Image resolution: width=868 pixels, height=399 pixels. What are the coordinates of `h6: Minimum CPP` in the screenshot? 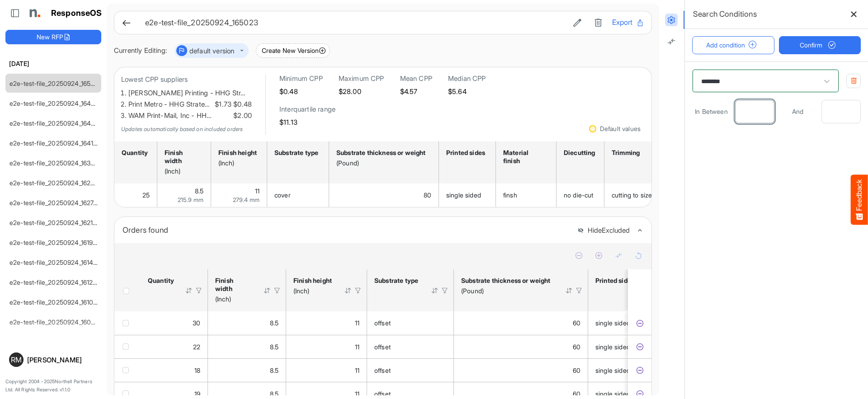 It's located at (301, 79).